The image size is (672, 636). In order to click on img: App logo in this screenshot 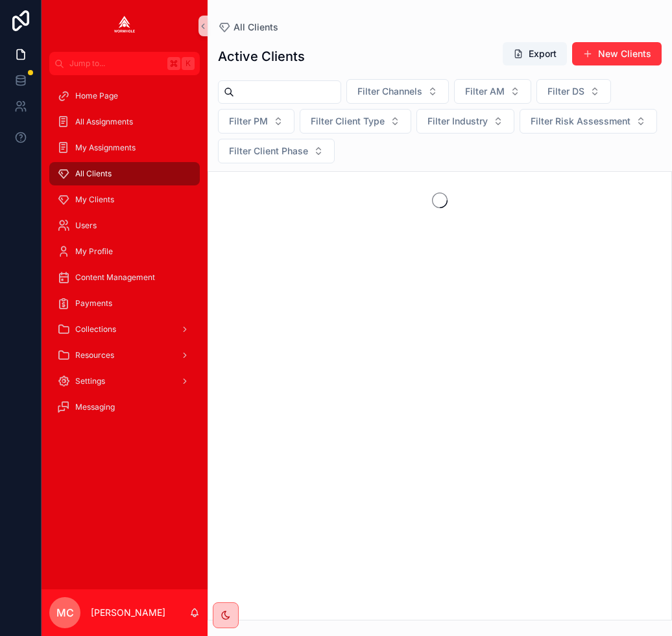, I will do `click(125, 26)`.